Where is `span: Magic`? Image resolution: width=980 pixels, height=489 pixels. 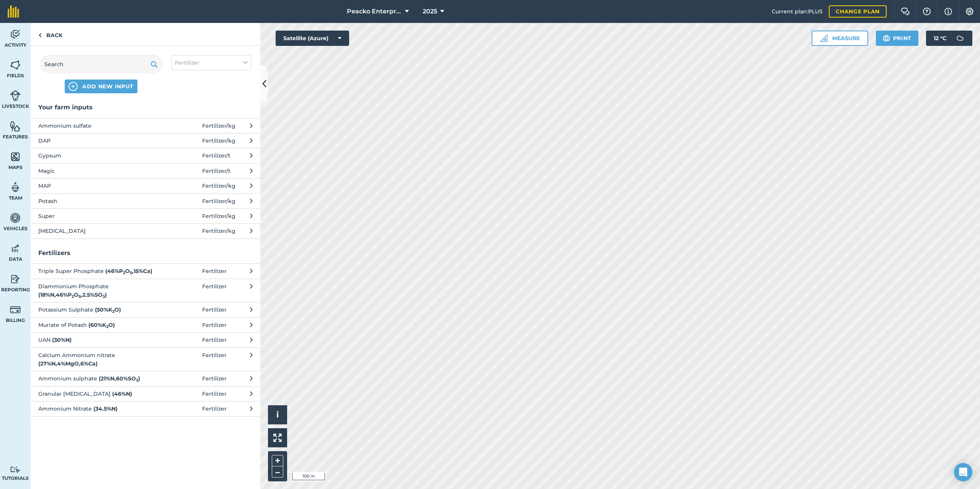
span: Magic is located at coordinates (100, 171).